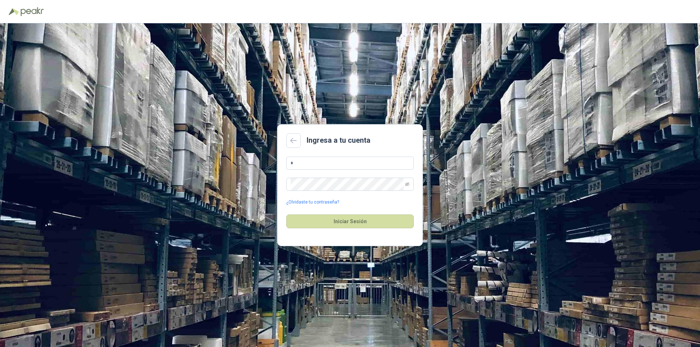 The image size is (700, 347). What do you see at coordinates (312, 202) in the screenshot?
I see `a: ¿Olvidaste tu contraseña?` at bounding box center [312, 202].